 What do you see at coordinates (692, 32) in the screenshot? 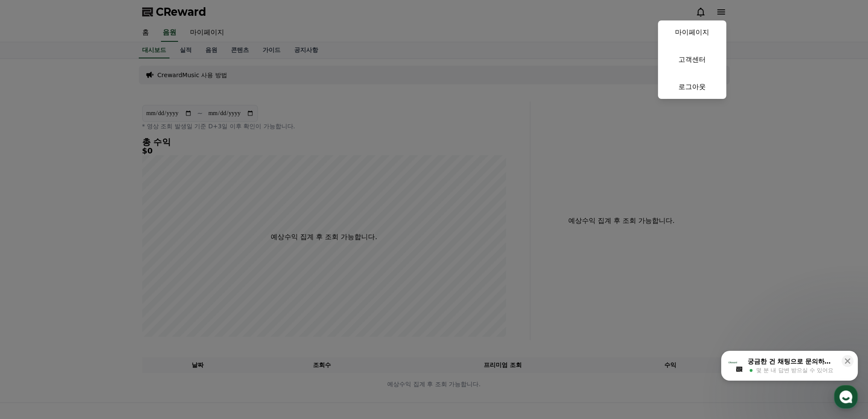
I see `a: 마이페이지` at bounding box center [692, 32].